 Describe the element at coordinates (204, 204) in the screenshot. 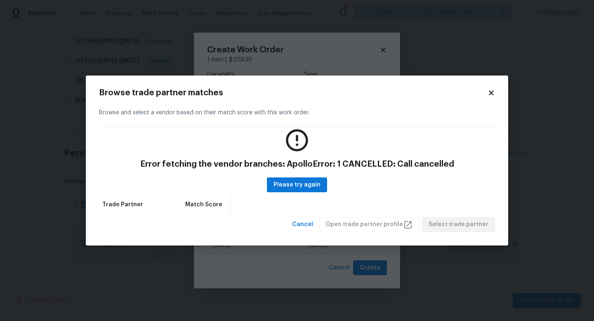

I see `span: Match Score` at that location.